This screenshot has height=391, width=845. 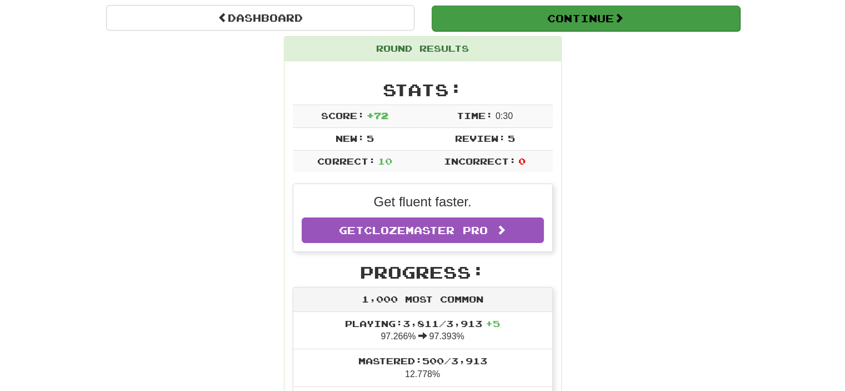 I want to click on span: 0, so click(x=522, y=161).